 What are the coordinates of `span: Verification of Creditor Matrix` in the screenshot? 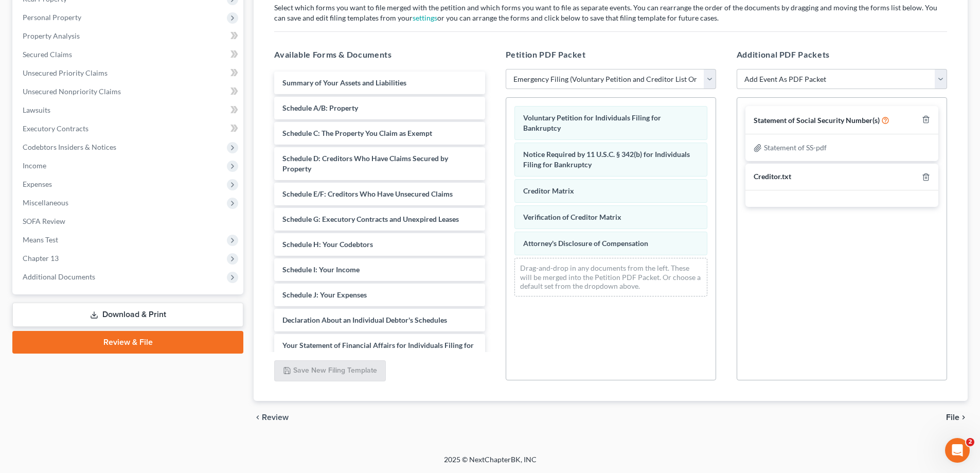 It's located at (572, 216).